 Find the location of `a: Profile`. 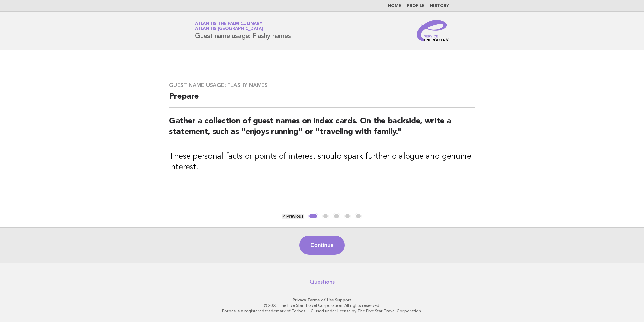

a: Profile is located at coordinates (415, 6).